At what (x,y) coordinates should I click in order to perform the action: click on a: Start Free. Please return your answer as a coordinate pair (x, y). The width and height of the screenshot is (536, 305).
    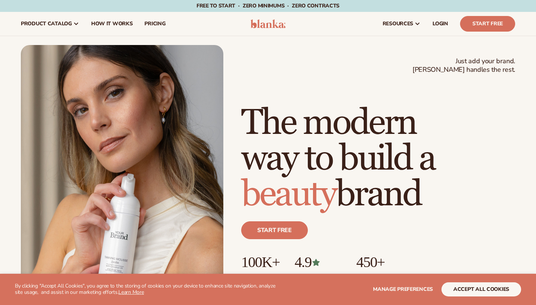
    Looking at the image, I should click on (488, 24).